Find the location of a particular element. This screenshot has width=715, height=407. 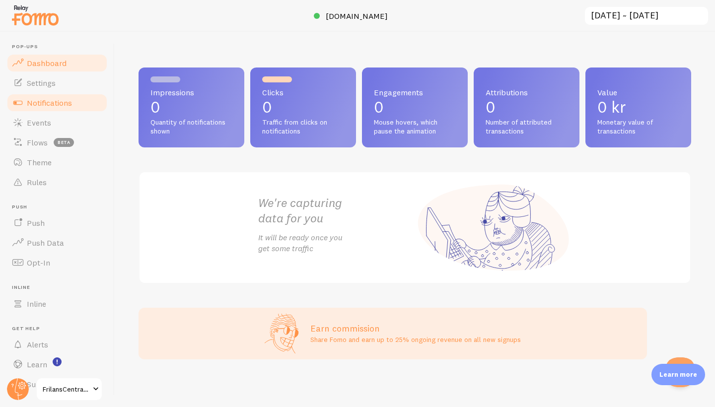

span: Quantity of notifications shown is located at coordinates (191, 127).